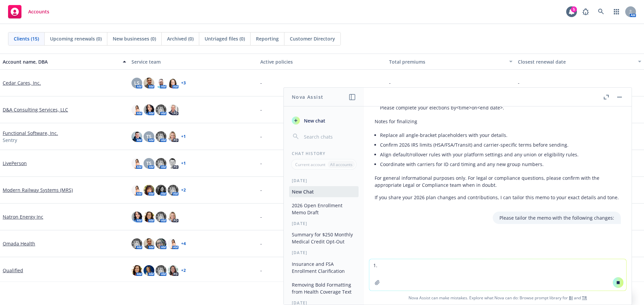 Image resolution: width=644 pixels, height=305 pixels. I want to click on div: Active policies, so click(322, 61).